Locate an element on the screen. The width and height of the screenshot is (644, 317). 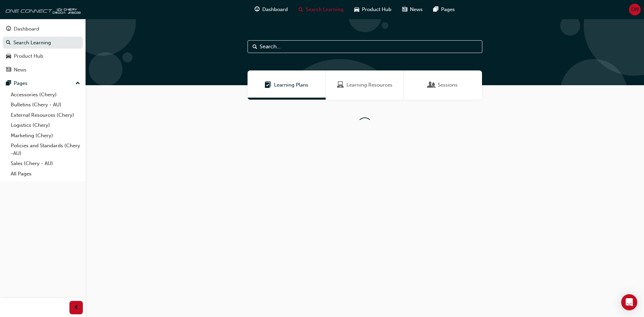
span: Dashboard is located at coordinates (275, 9).